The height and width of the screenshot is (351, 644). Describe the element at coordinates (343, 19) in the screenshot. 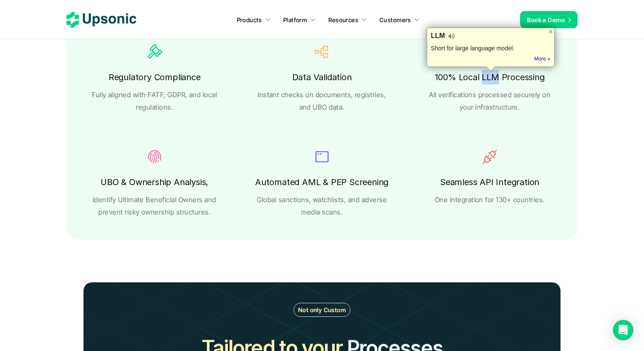

I see `p: Resources` at that location.